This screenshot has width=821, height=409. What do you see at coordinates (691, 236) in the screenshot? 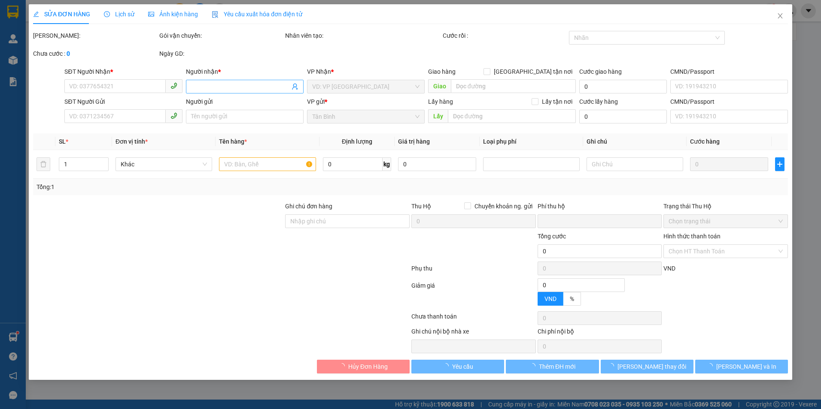
I see `label: Hình thức thanh toán` at bounding box center [691, 236].